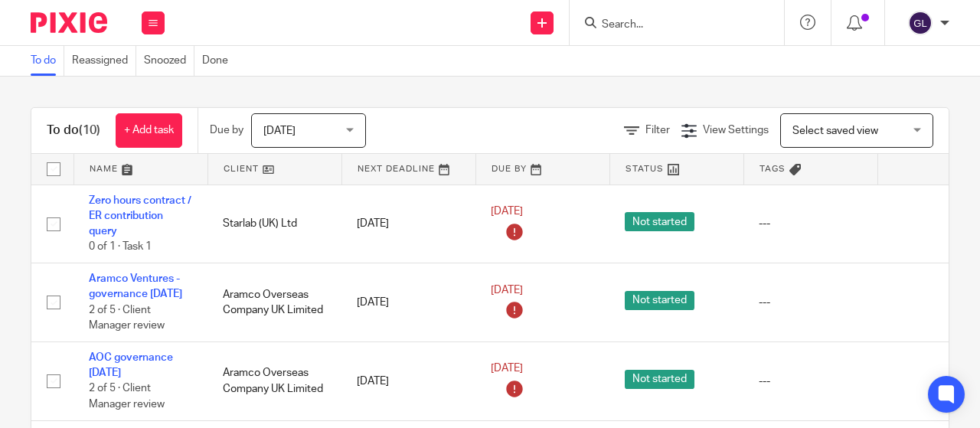 The image size is (980, 428). I want to click on span: 0 of 1 · Task 1, so click(120, 247).